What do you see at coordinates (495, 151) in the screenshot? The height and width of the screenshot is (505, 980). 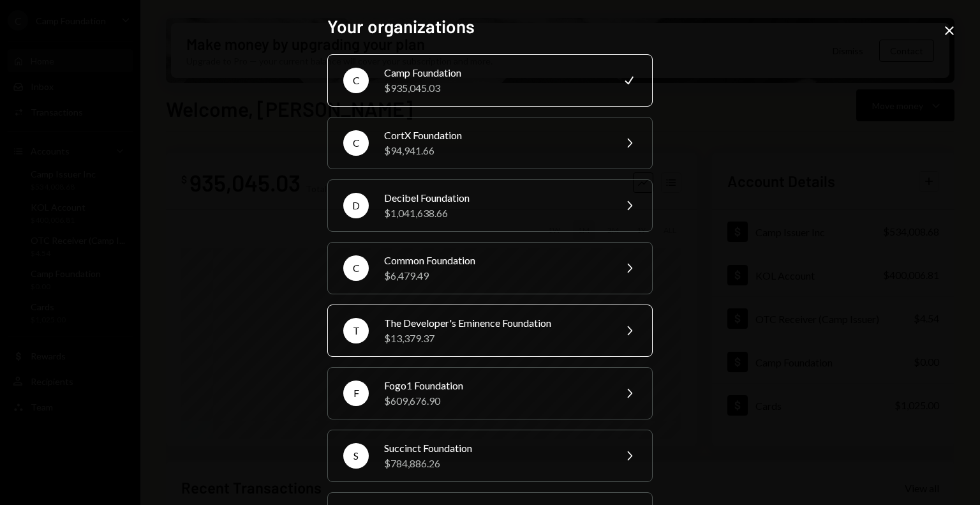 I see `div: $94,941.66` at bounding box center [495, 151].